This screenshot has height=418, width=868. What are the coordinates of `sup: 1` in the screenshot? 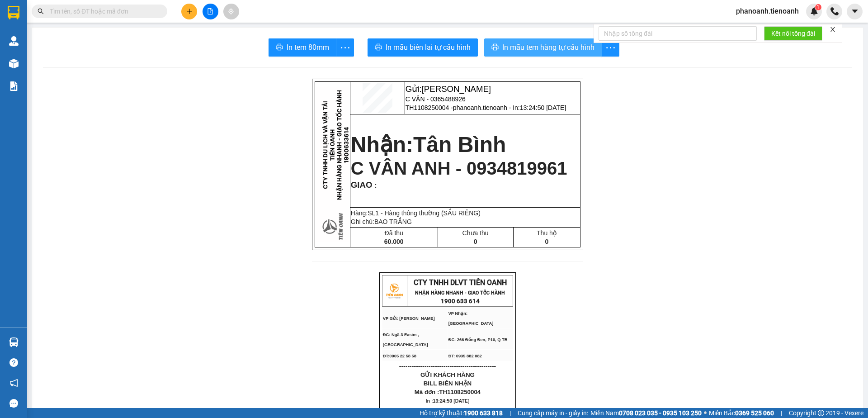 It's located at (818, 7).